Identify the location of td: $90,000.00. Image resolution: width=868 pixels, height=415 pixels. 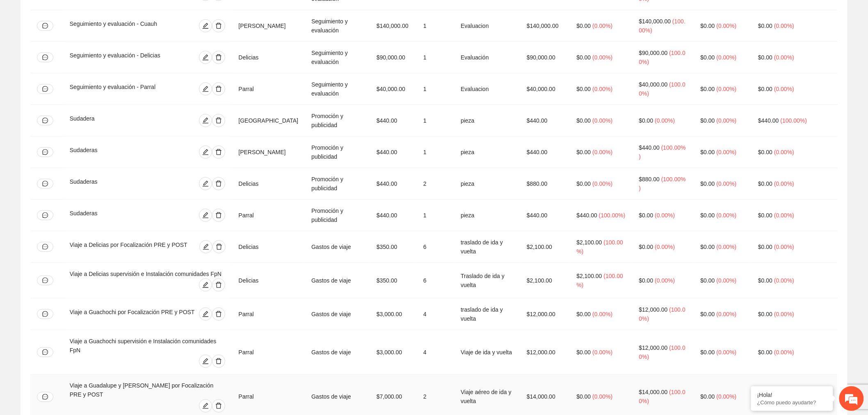
(545, 57).